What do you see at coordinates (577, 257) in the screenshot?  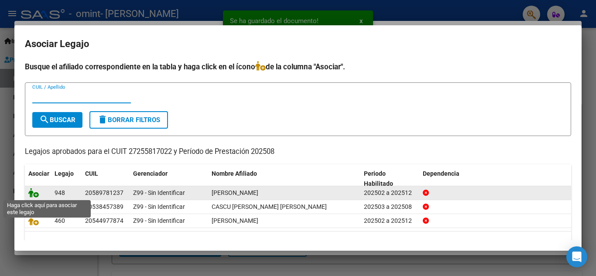 I see `div: Open Intercom Messenger` at bounding box center [577, 257].